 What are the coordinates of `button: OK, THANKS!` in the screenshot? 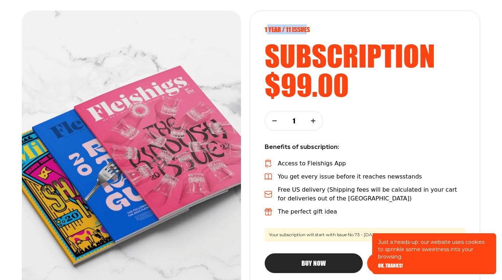 It's located at (390, 265).